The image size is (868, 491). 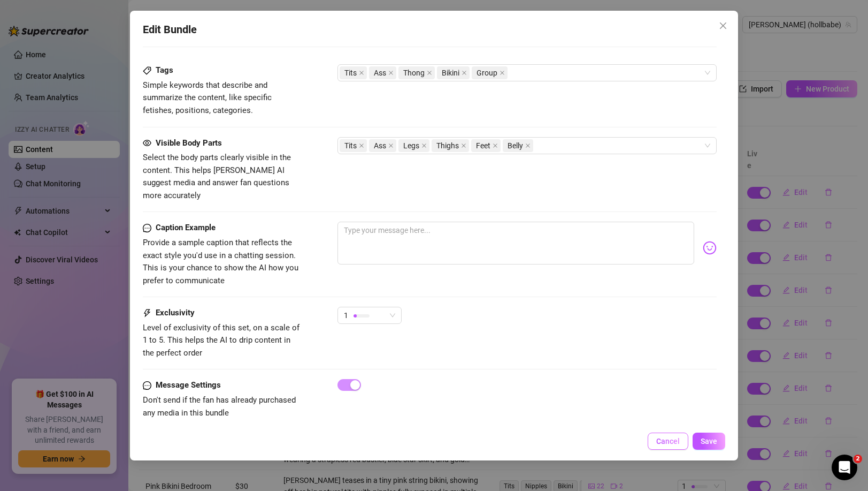 I want to click on span: 2, so click(x=858, y=459).